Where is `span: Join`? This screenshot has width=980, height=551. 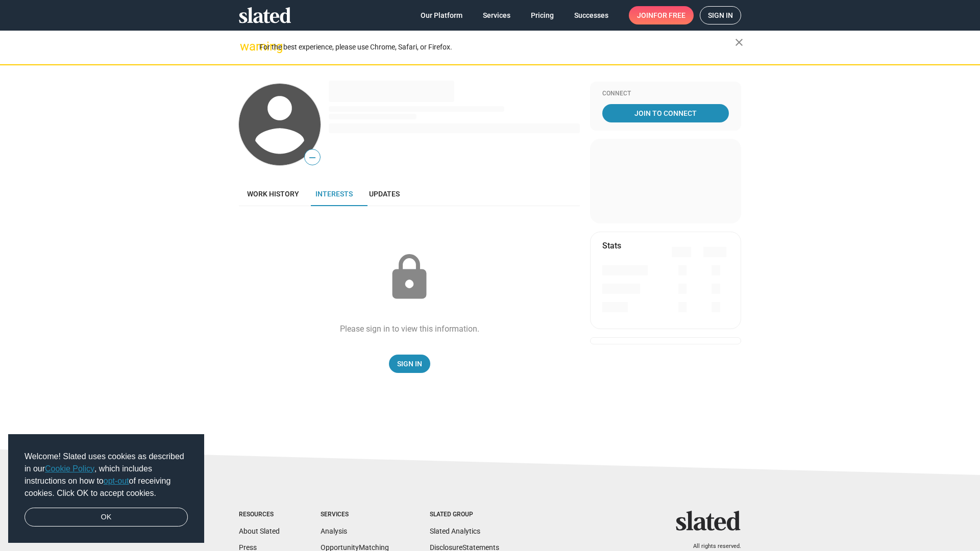
span: Join is located at coordinates (661, 15).